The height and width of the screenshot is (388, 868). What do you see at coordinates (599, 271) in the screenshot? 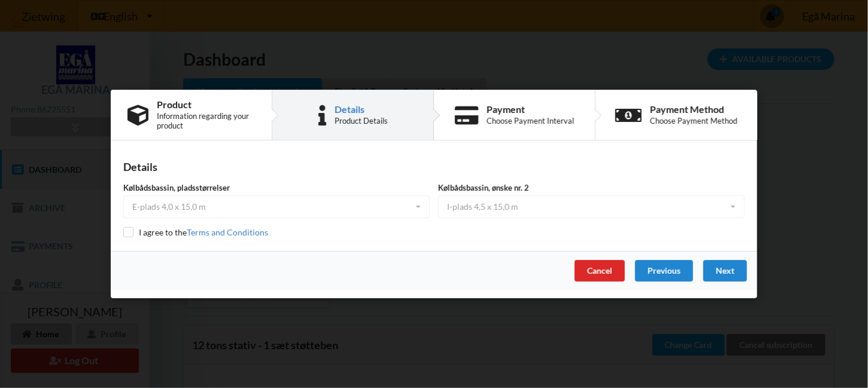
I see `div: Cancel` at bounding box center [599, 271].